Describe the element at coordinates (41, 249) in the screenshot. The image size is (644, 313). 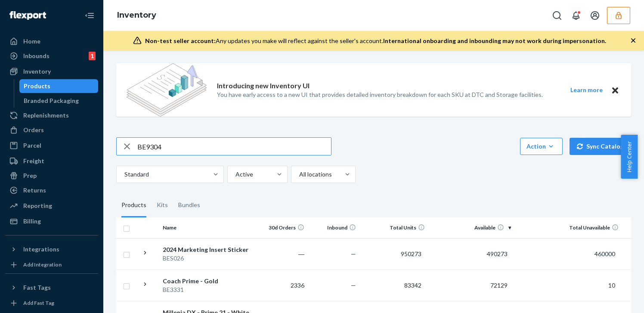
I see `div: Integrations` at that location.